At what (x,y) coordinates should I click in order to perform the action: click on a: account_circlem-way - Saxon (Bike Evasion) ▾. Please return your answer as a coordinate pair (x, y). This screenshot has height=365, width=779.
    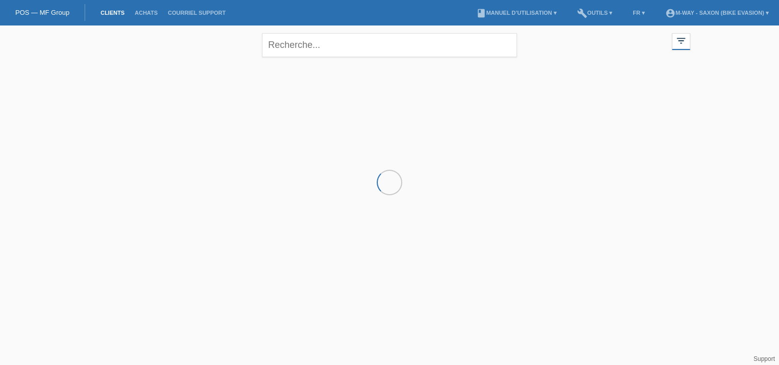
    Looking at the image, I should click on (717, 13).